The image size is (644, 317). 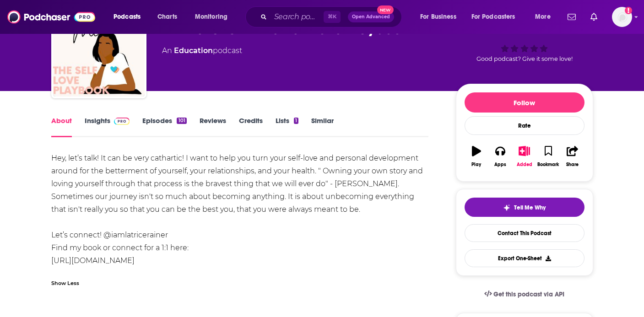 What do you see at coordinates (99, 51) in the screenshot?
I see `a: Girl Let’s Talk! The Self Love Playbook` at bounding box center [99, 51].